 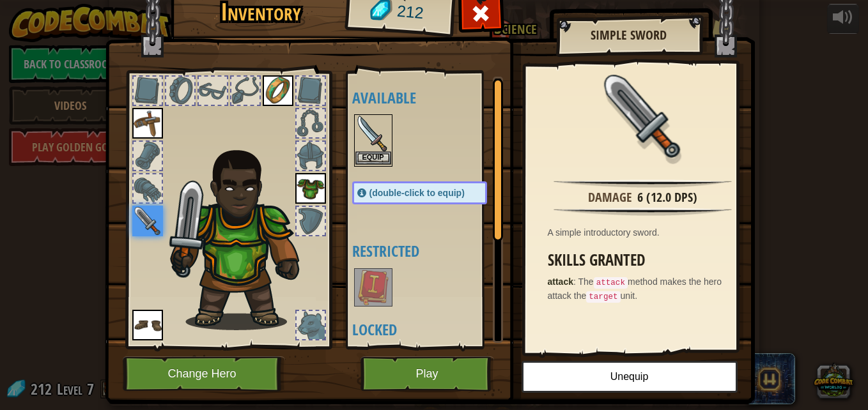 I want to click on h4: Restricted, so click(x=432, y=251).